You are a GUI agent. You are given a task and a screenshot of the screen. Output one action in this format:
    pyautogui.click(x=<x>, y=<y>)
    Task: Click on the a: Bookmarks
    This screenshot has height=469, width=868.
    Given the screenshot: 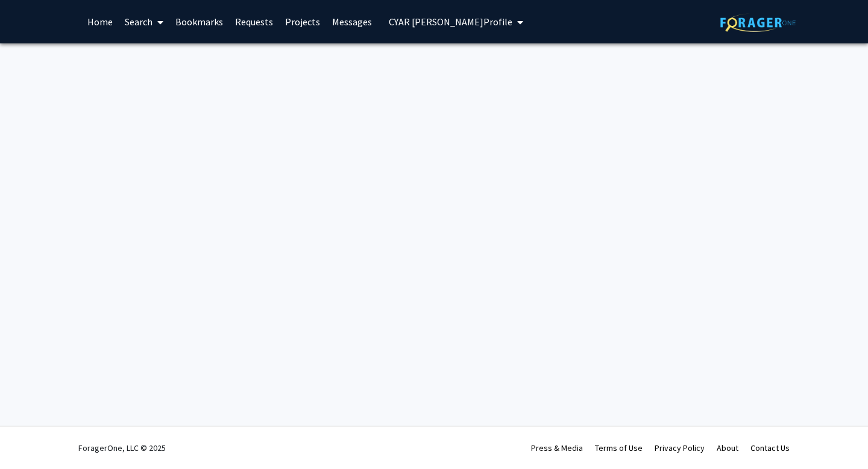 What is the action you would take?
    pyautogui.click(x=199, y=22)
    